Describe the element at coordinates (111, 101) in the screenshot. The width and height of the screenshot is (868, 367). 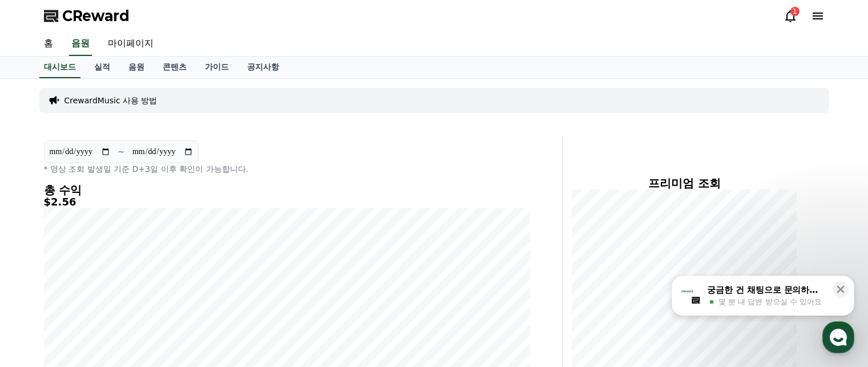
I see `p: CrewardMusic 사용 방법` at that location.